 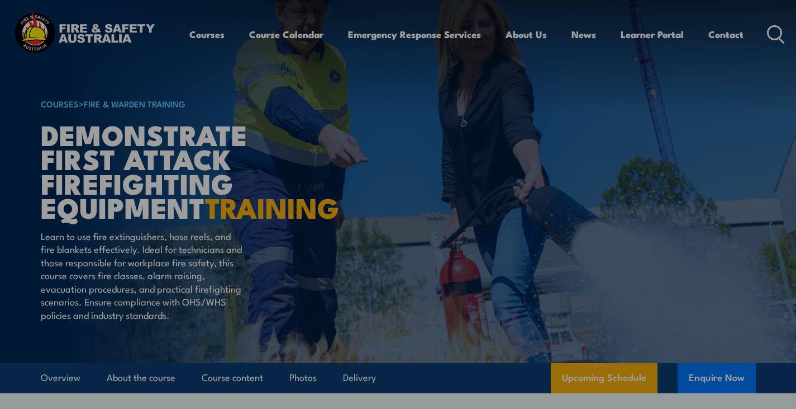 I want to click on a: Learner Portal, so click(x=652, y=34).